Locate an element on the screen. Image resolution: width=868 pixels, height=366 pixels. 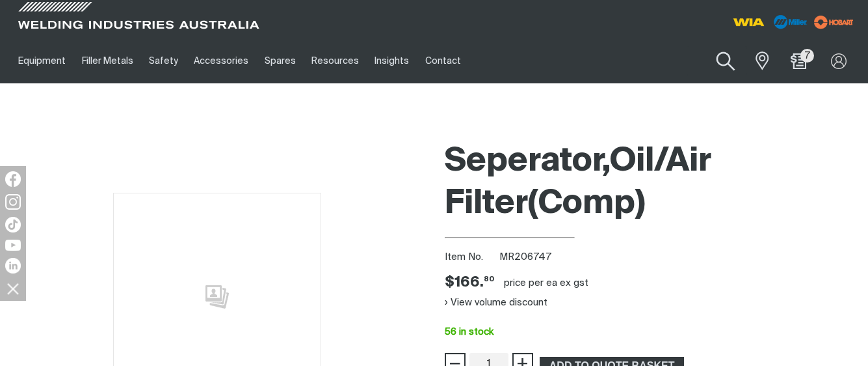
div: price per EA is located at coordinates (531, 283).